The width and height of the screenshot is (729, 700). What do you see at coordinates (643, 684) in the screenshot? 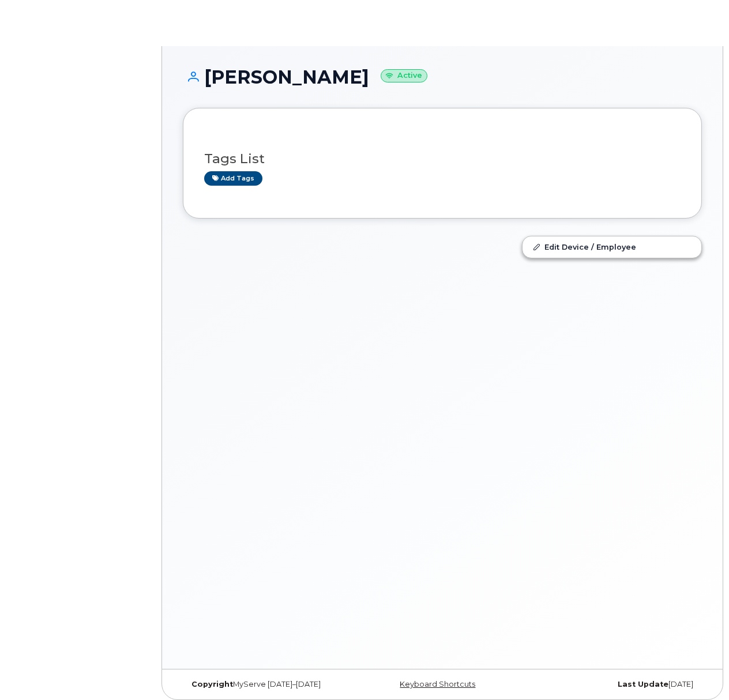
I see `strong: Last Update` at bounding box center [643, 684].